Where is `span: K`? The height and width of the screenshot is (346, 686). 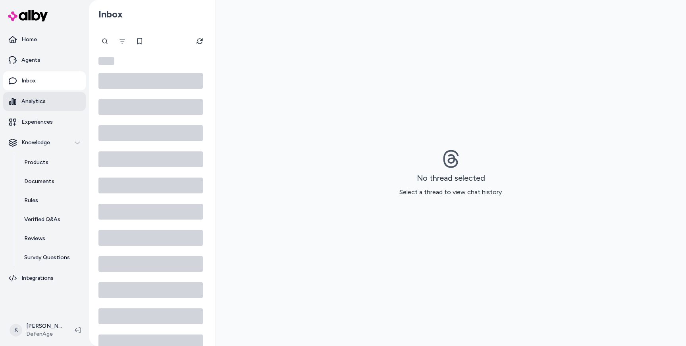
span: K is located at coordinates (16, 331).